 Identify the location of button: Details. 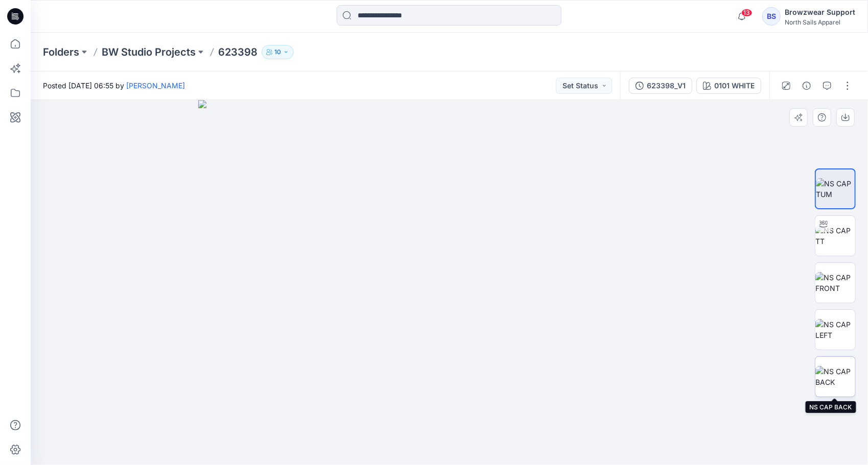
(806, 86).